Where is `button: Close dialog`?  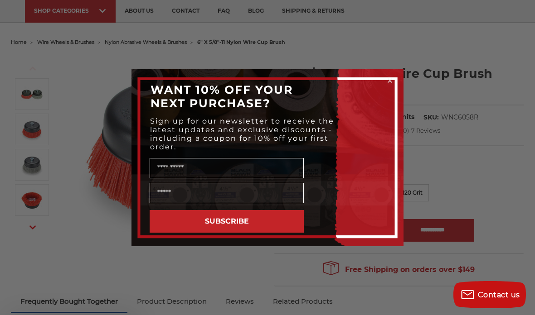 button: Close dialog is located at coordinates (390, 81).